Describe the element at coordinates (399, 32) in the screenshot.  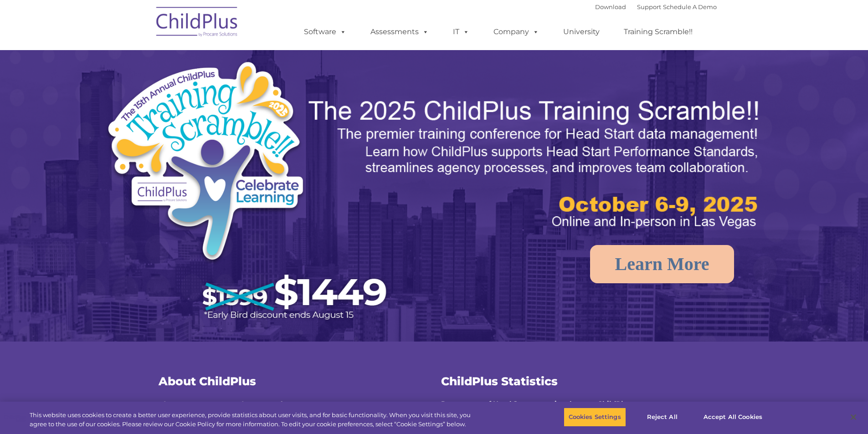
I see `a: Assessments` at that location.